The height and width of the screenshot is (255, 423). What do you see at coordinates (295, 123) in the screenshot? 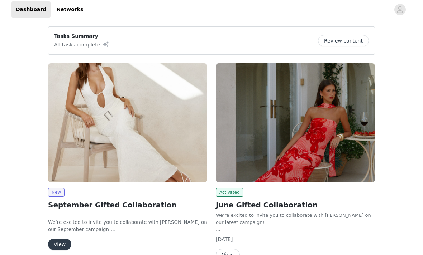
I see `img: Peppermayo AUS` at bounding box center [295, 123].